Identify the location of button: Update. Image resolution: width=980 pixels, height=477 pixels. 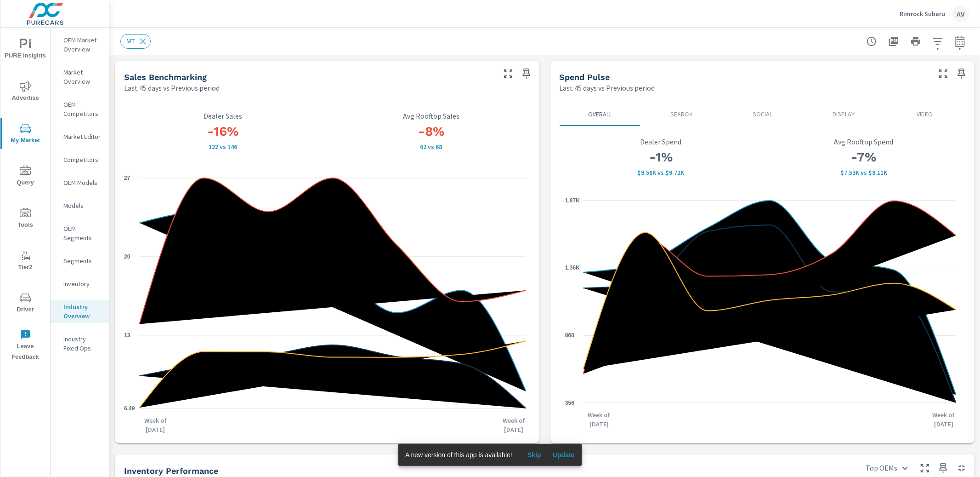
(563, 455).